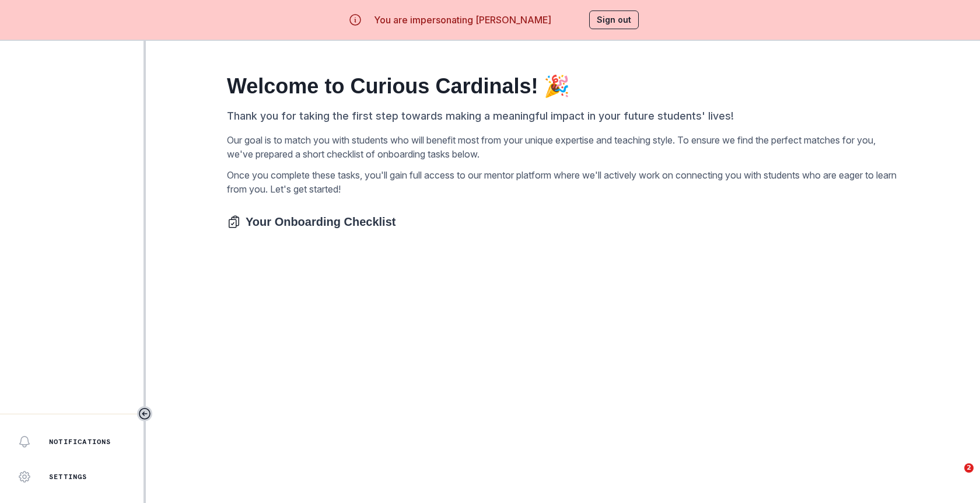 The image size is (980, 503). Describe the element at coordinates (144, 414) in the screenshot. I see `button: Toggle sidebar` at that location.